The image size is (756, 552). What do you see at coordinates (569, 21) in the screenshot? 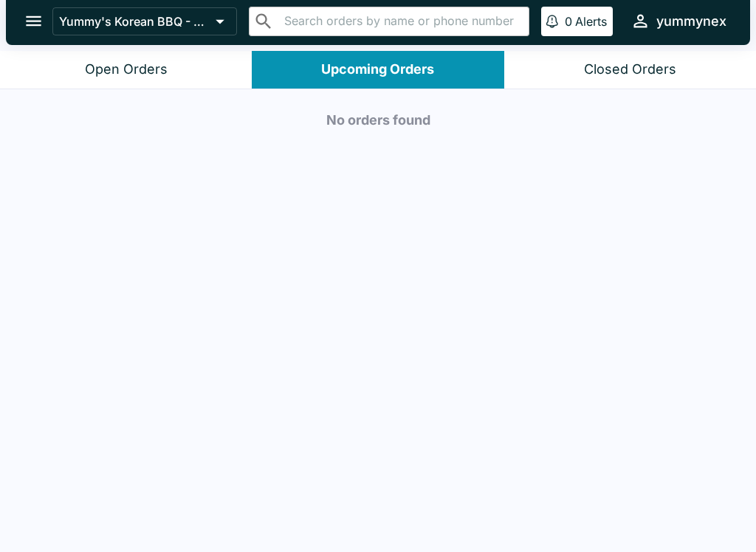
I see `p: 0` at bounding box center [569, 21].